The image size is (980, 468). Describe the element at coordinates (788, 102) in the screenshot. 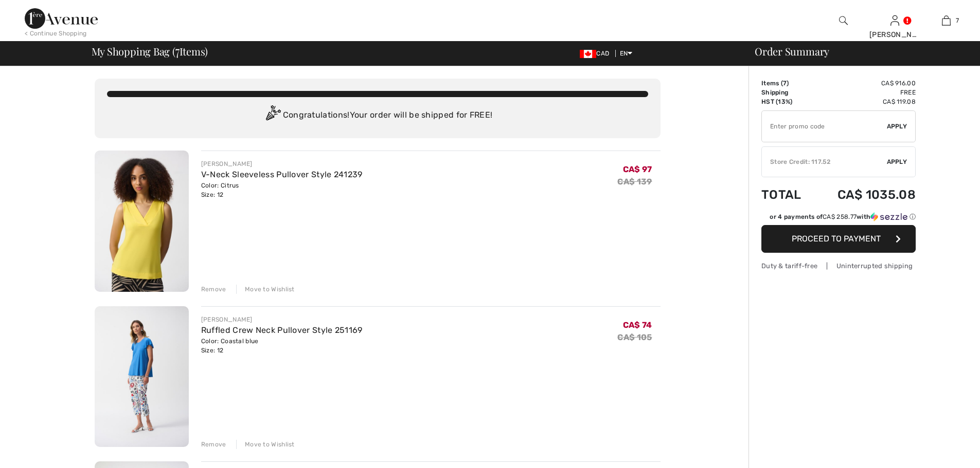

I see `td: HST (13%)` at that location.